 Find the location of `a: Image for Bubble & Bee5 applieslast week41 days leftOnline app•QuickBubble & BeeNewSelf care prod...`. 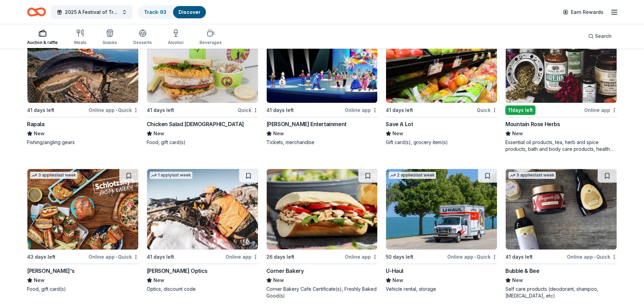

a: Image for Bubble & Bee5 applieslast week41 days leftOnline app•QuickBubble & BeeNewSelf care prod... is located at coordinates (561, 234).